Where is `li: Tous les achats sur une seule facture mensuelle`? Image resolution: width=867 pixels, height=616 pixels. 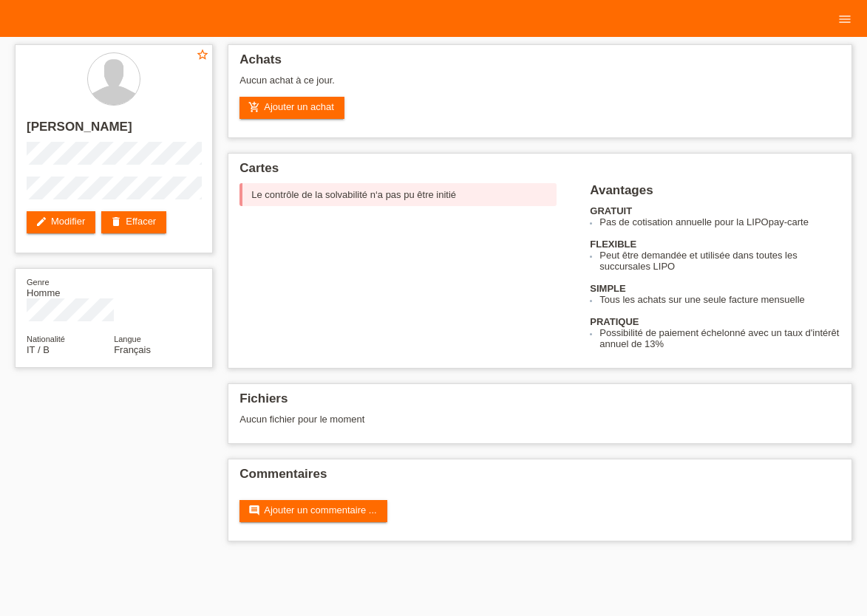 li: Tous les achats sur une seule facture mensuelle is located at coordinates (720, 299).